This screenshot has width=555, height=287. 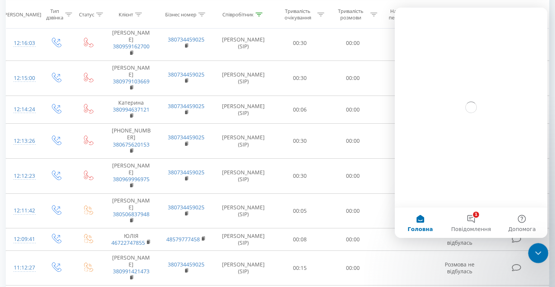 What do you see at coordinates (131, 214) in the screenshot?
I see `a: 380506837948` at bounding box center [131, 214].